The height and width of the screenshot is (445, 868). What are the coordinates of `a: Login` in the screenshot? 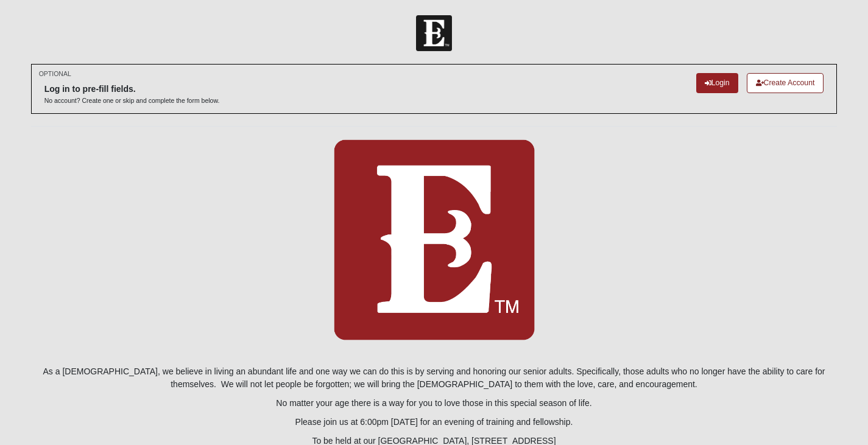 It's located at (717, 83).